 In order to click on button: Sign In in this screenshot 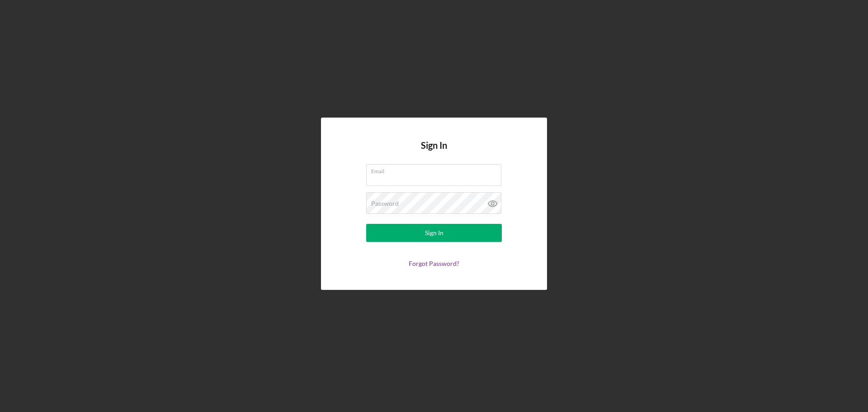, I will do `click(434, 233)`.